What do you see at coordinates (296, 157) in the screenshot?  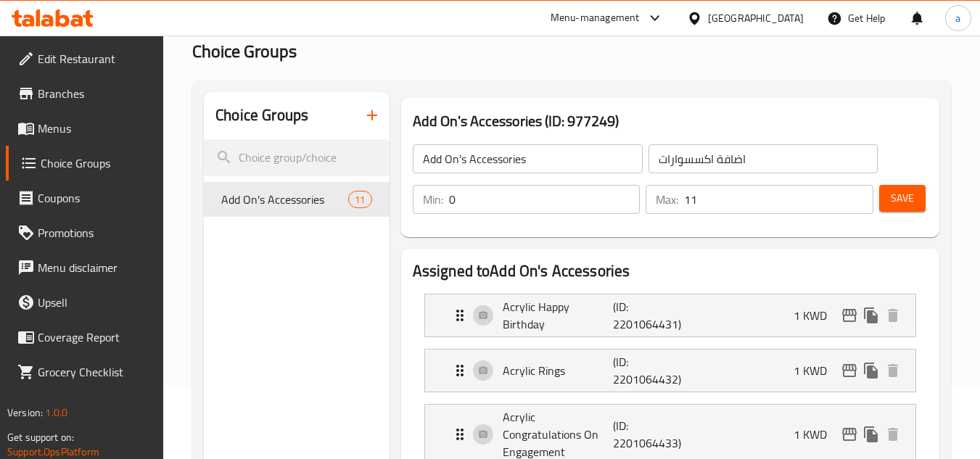 I see `input: search` at bounding box center [296, 157].